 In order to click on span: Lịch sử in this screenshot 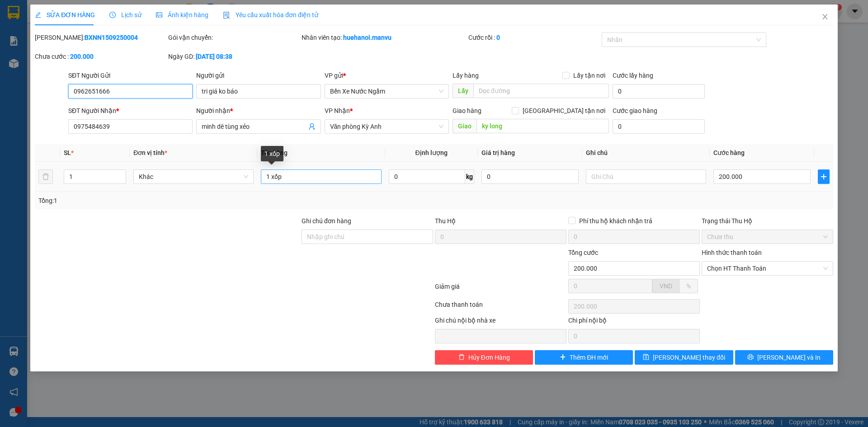, I will do `click(126, 15)`.